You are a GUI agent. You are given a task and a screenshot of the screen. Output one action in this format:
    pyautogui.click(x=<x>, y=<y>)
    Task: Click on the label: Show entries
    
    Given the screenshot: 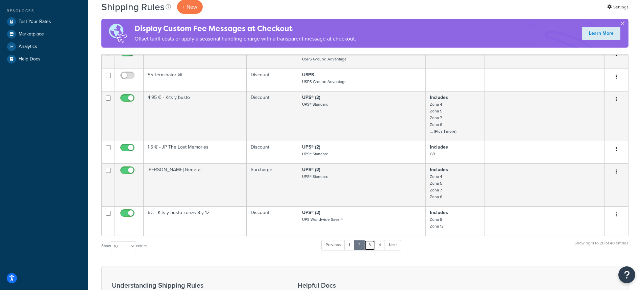 What is the action you would take?
    pyautogui.click(x=124, y=246)
    